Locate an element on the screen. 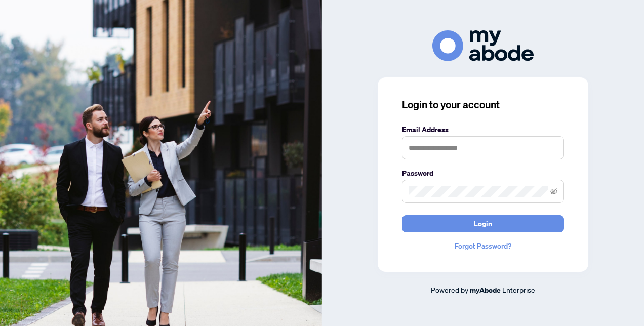 Image resolution: width=644 pixels, height=326 pixels. span: Powered by is located at coordinates (449, 289).